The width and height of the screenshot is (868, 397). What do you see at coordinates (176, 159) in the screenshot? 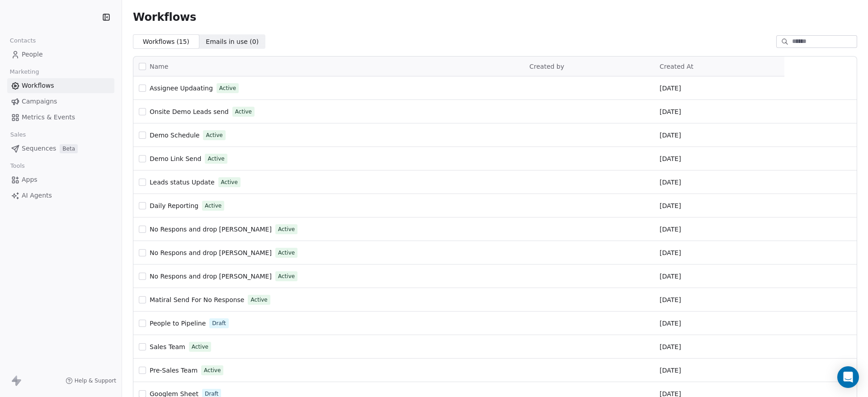
I see `span: Demo Link Send` at bounding box center [176, 159].